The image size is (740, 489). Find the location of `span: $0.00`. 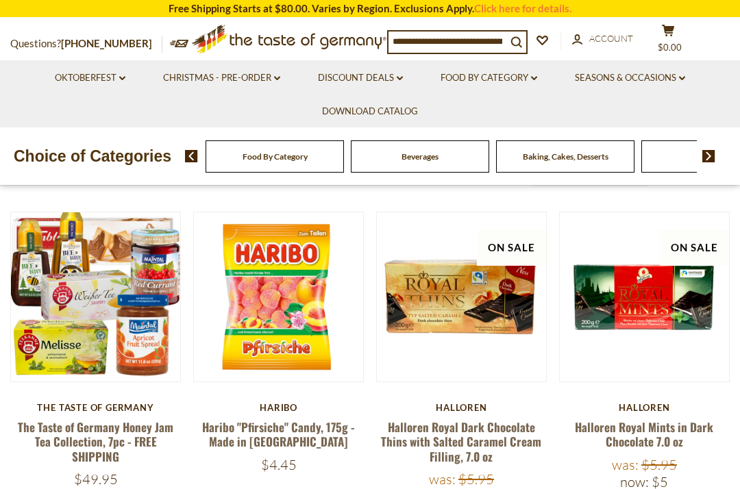

span: $0.00 is located at coordinates (669, 47).